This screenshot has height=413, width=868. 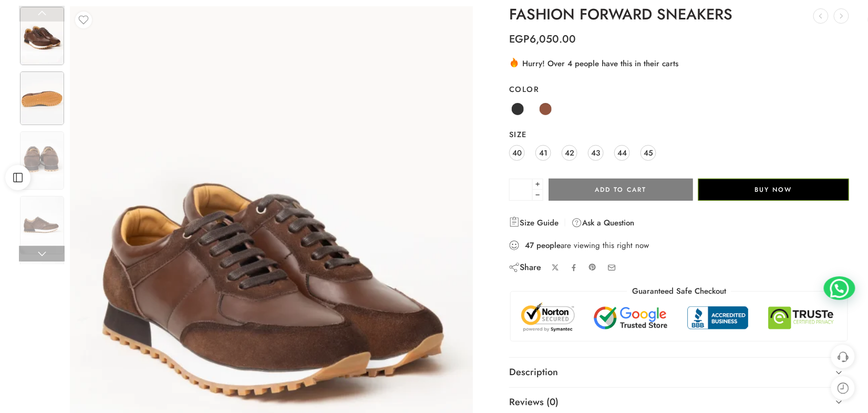 What do you see at coordinates (42, 35) in the screenshot?
I see `a: k13-scaled-1.webp` at bounding box center [42, 35].